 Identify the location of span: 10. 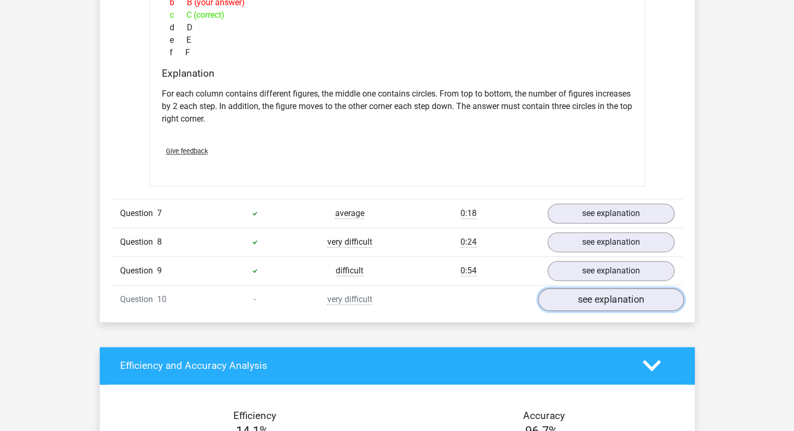
(162, 299).